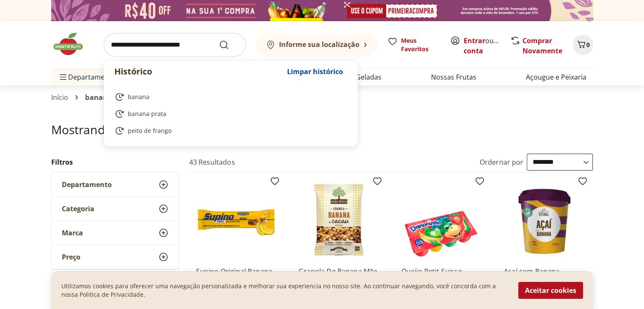 Image resolution: width=644 pixels, height=309 pixels. What do you see at coordinates (147, 114) in the screenshot?
I see `span: banana prata` at bounding box center [147, 114].